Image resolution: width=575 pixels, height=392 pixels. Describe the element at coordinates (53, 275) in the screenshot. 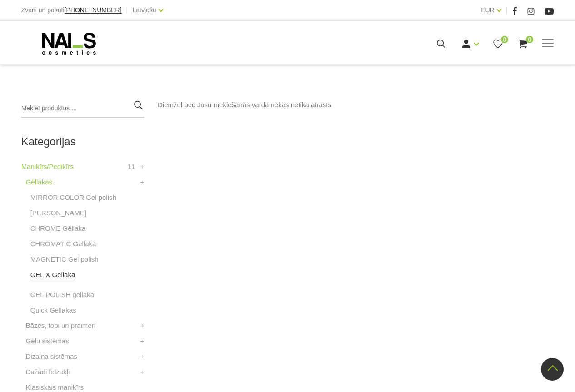

I see `a: GEL X Gēllaka` at that location.